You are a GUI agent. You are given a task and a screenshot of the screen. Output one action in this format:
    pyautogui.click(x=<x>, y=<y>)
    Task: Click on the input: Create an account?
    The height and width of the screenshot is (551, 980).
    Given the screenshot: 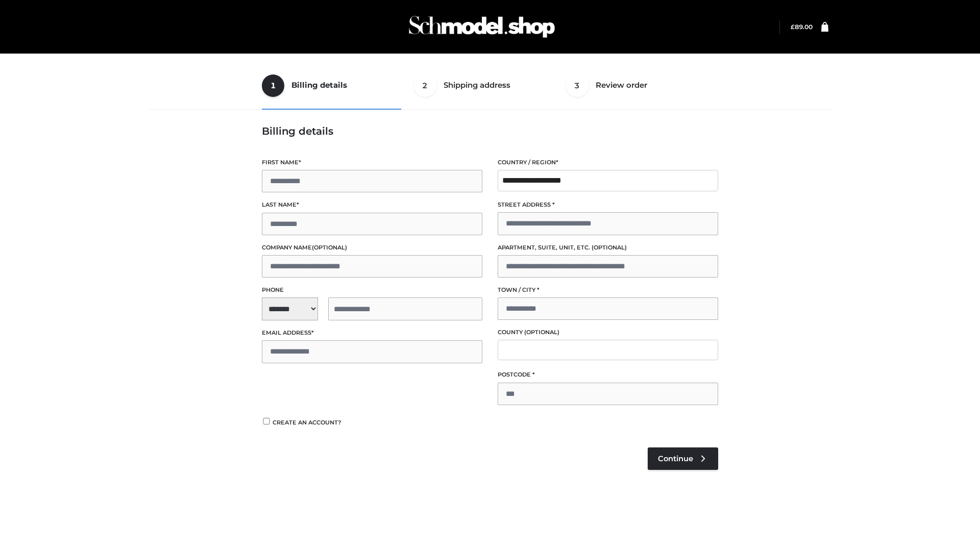 What is the action you would take?
    pyautogui.click(x=267, y=421)
    